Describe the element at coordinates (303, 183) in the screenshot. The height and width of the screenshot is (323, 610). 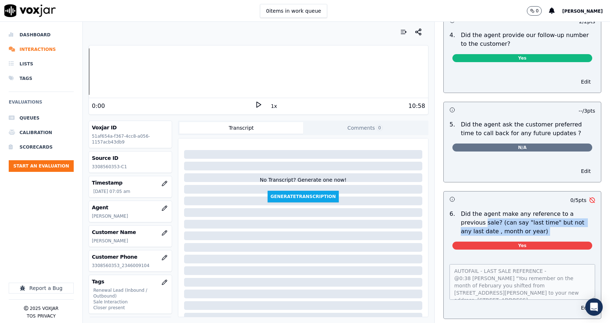
I see `div: No Transcript? Generate one now!` at that location.